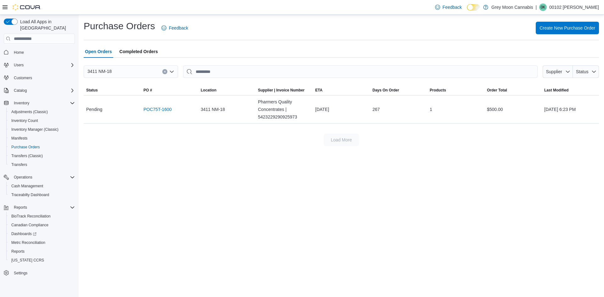 The width and height of the screenshot is (604, 297). I want to click on span: Customers, so click(23, 78).